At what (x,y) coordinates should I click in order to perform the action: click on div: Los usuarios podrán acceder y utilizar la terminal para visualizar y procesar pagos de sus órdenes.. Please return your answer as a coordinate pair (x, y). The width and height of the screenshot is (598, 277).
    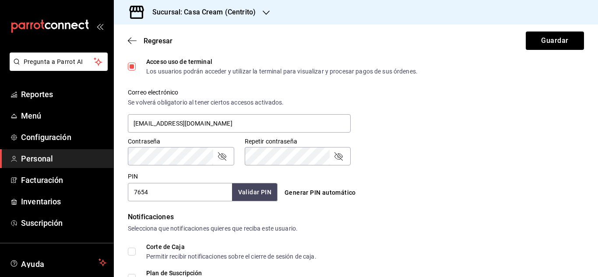
    Looking at the image, I should click on (282, 71).